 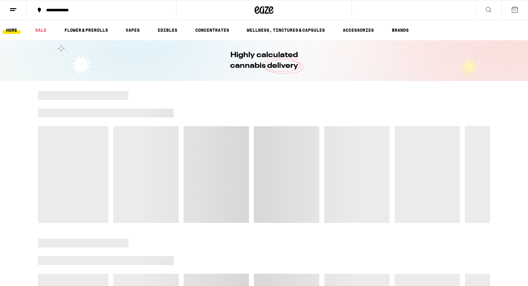 What do you see at coordinates (212, 30) in the screenshot?
I see `a: CONCENTRATES` at bounding box center [212, 30].